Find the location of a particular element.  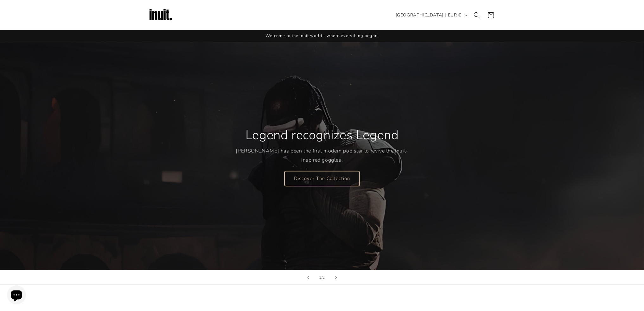

a: Discover The Collection is located at coordinates (322, 178).